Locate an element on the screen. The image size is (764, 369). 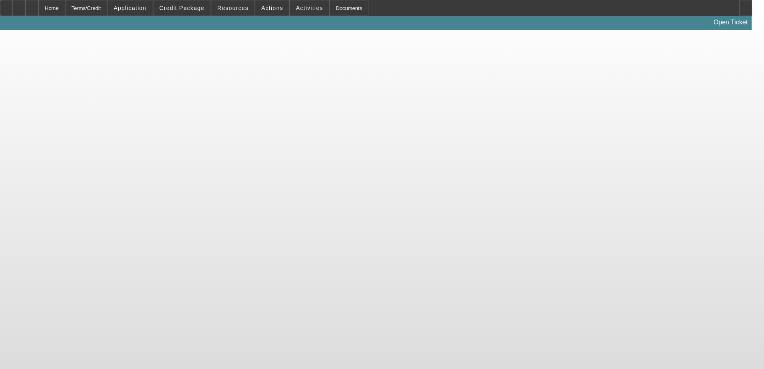
span: Resources is located at coordinates (233, 8).